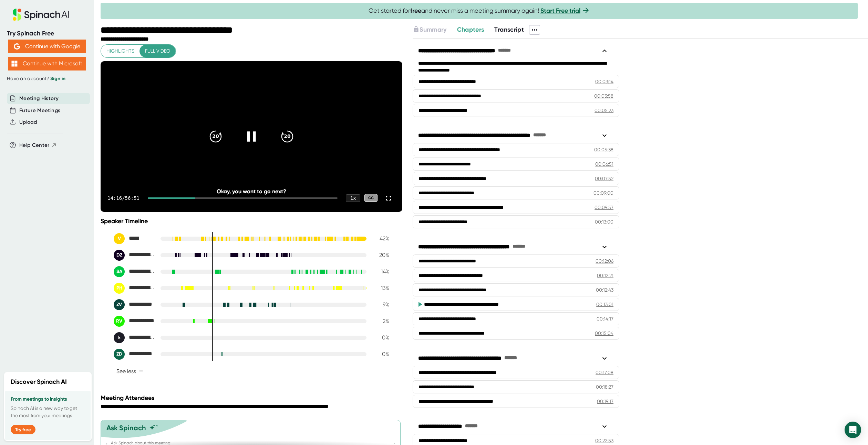 The height and width of the screenshot is (445, 868). Describe the element at coordinates (252, 398) in the screenshot. I see `div: Meeting Attendees` at that location.